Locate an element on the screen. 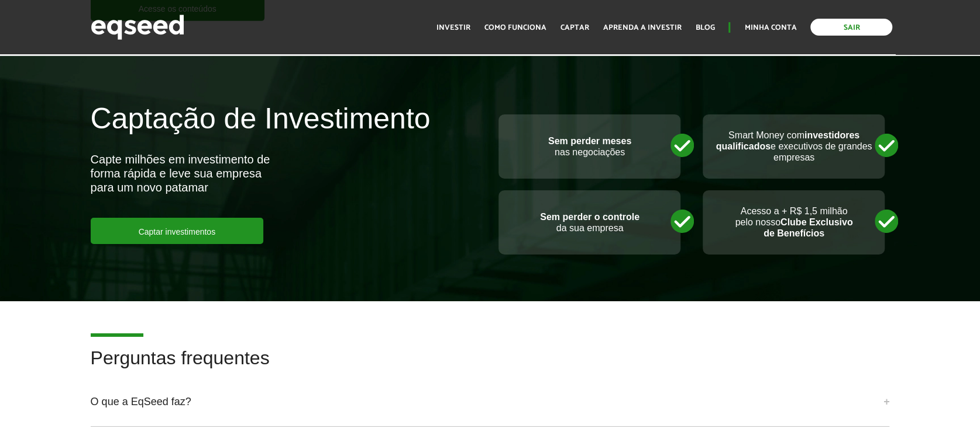 Image resolution: width=980 pixels, height=446 pixels. p: nas negociações is located at coordinates (589, 147).